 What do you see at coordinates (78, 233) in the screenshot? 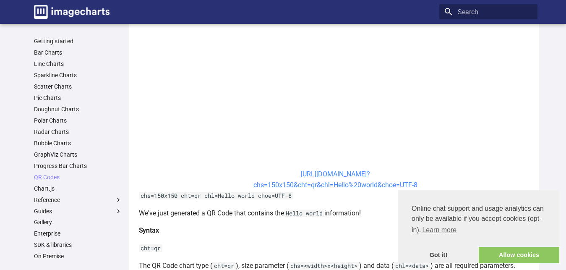
I see `a: Enterprise` at bounding box center [78, 233].